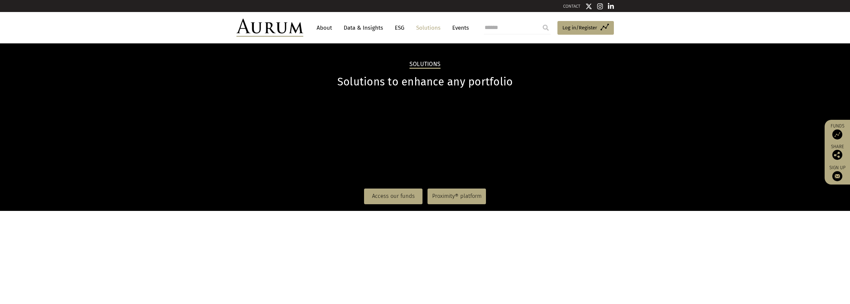  Describe the element at coordinates (572, 6) in the screenshot. I see `a: CONTACT` at that location.